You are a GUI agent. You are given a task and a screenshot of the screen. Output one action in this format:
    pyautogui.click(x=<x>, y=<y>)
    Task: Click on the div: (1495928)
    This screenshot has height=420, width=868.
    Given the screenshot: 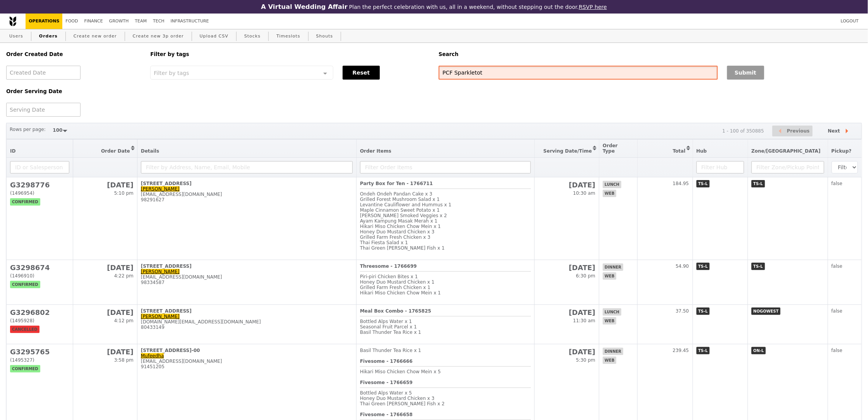 What is the action you would take?
    pyautogui.click(x=40, y=321)
    